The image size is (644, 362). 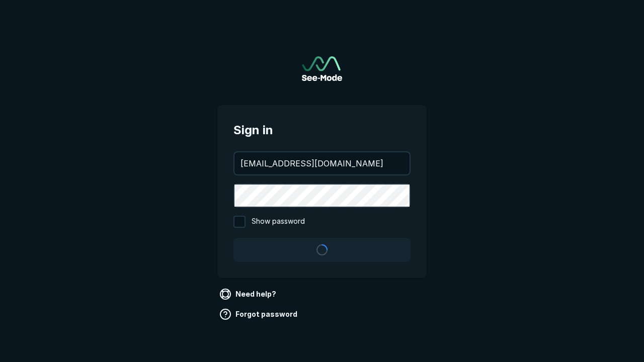 What do you see at coordinates (322, 68) in the screenshot?
I see `a: Go to sign in` at bounding box center [322, 68].